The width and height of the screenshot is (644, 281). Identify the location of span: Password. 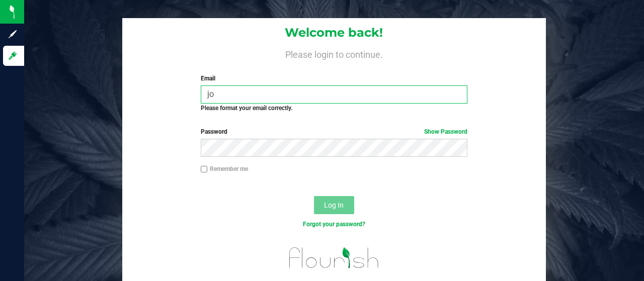
(214, 132).